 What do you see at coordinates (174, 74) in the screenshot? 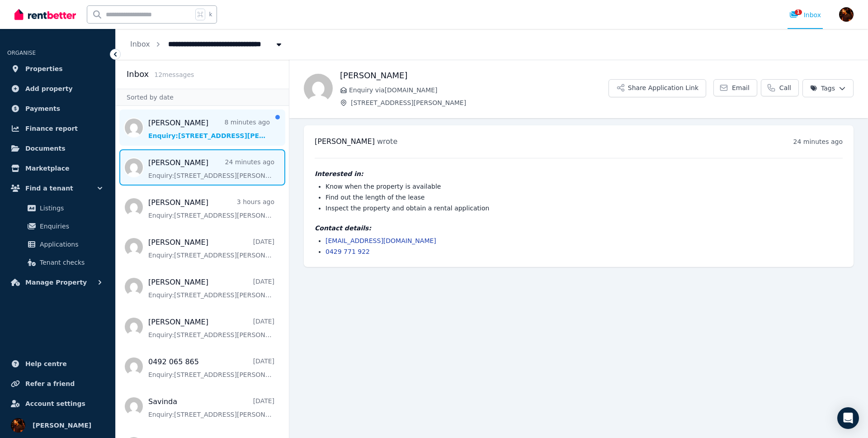
I see `span: 12 message s` at bounding box center [174, 74].